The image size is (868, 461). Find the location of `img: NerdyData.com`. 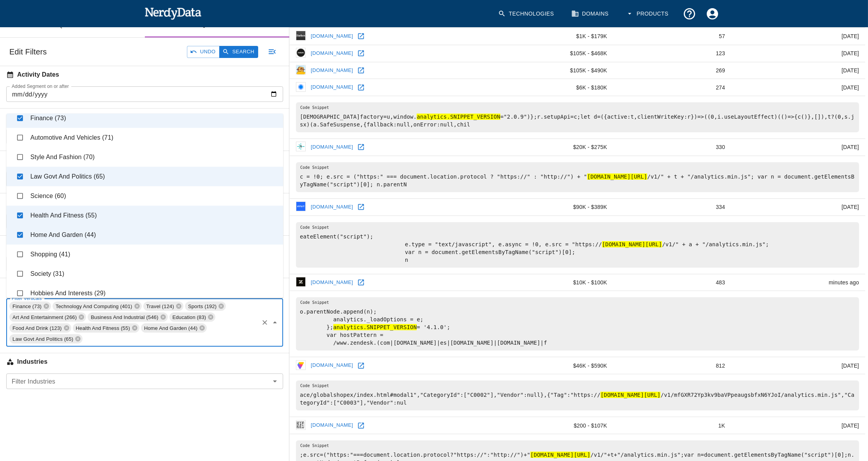

img: NerdyData.com is located at coordinates (173, 13).